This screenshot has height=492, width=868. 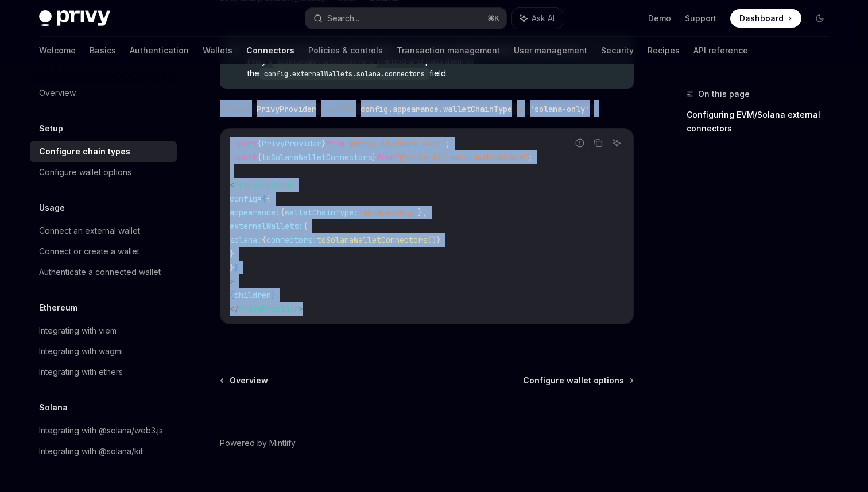 What do you see at coordinates (724, 94) in the screenshot?
I see `span: On this page` at bounding box center [724, 94].